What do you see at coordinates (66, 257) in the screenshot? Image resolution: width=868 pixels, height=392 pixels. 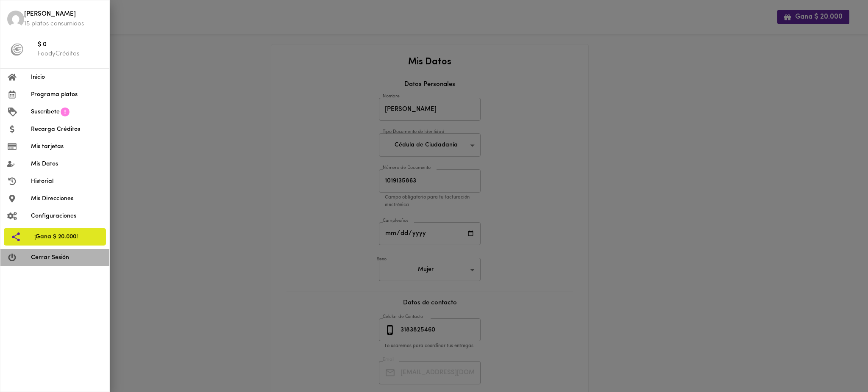 I see `span: Cerrar Sesión` at bounding box center [66, 257].